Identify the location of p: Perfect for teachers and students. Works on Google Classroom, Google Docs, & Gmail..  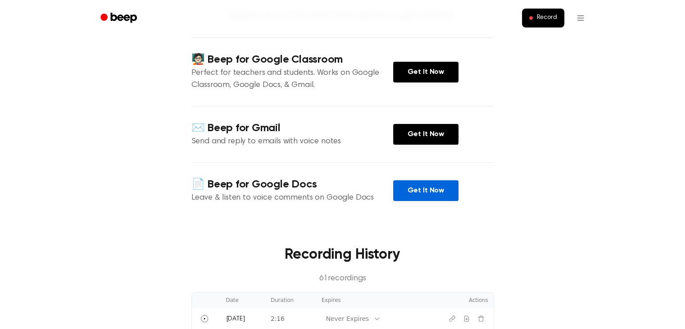
(292, 79).